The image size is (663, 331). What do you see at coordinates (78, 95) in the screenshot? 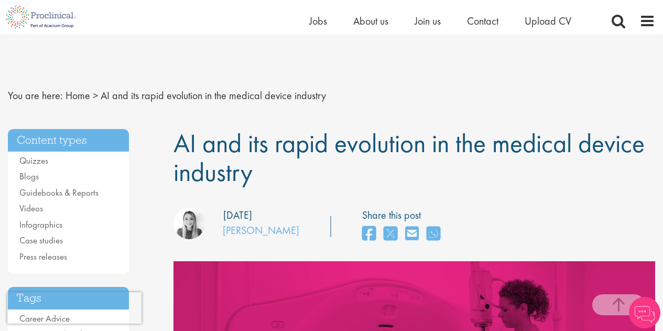
I see `a: breadcrumb link` at bounding box center [78, 95].